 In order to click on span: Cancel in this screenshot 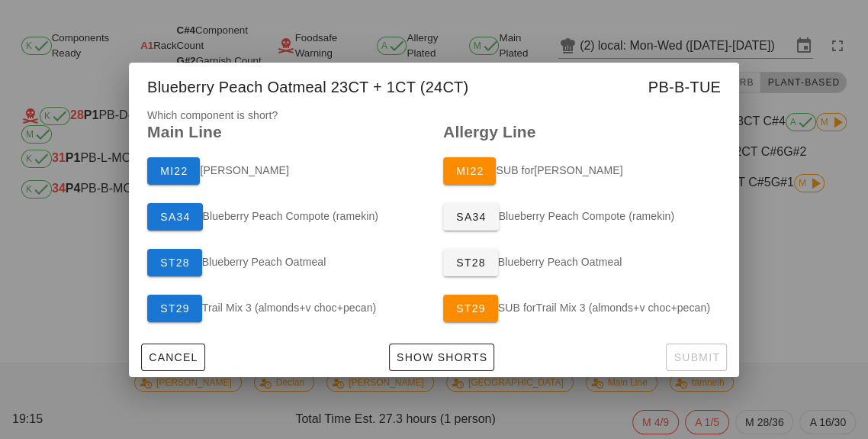, I will do `click(173, 358)`.